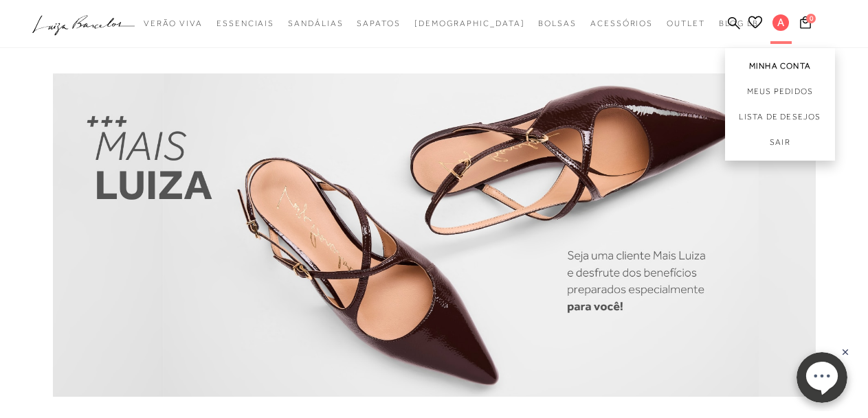 The width and height of the screenshot is (868, 418). I want to click on span: BLOG LB, so click(739, 23).